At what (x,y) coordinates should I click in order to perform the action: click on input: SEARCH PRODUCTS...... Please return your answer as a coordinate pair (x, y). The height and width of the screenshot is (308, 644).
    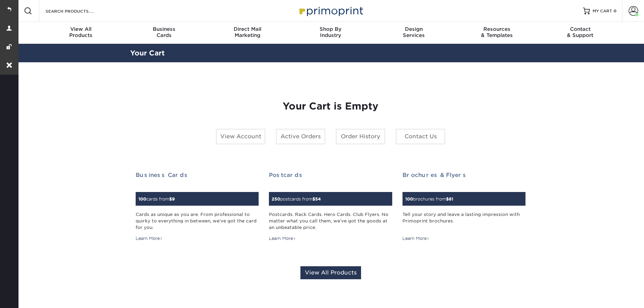
    Looking at the image, I should click on (78, 11).